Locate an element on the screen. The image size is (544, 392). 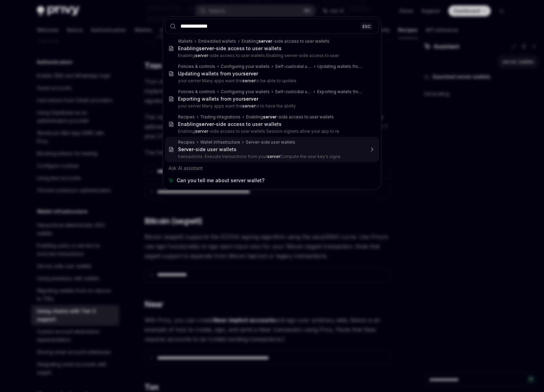
div: Embedded wallets is located at coordinates (217, 41).